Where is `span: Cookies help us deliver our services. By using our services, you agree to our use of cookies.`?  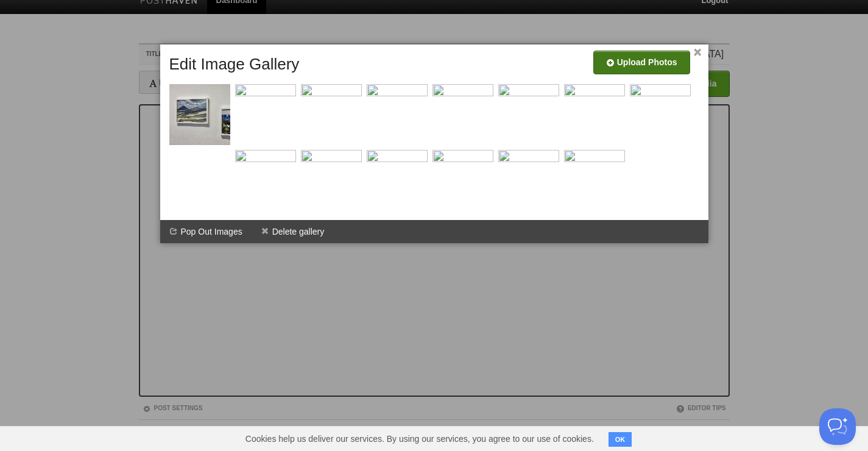 span: Cookies help us deliver our services. By using our services, you agree to our use of cookies. is located at coordinates (420, 439).